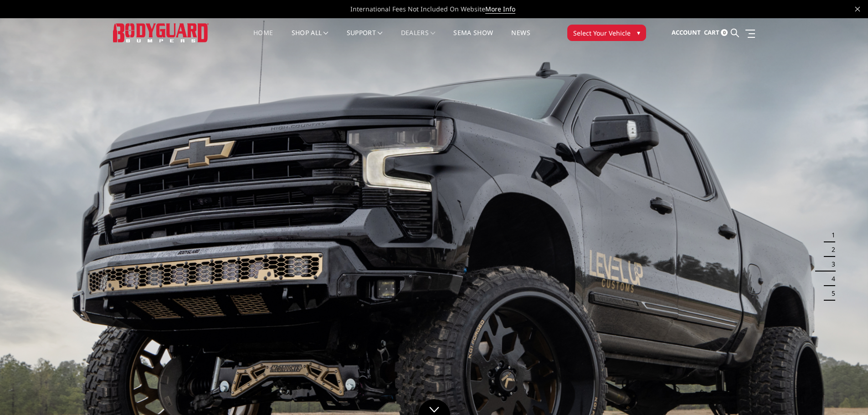 The height and width of the screenshot is (415, 868). Describe the element at coordinates (606, 33) in the screenshot. I see `button: Select Your Vehicle` at that location.